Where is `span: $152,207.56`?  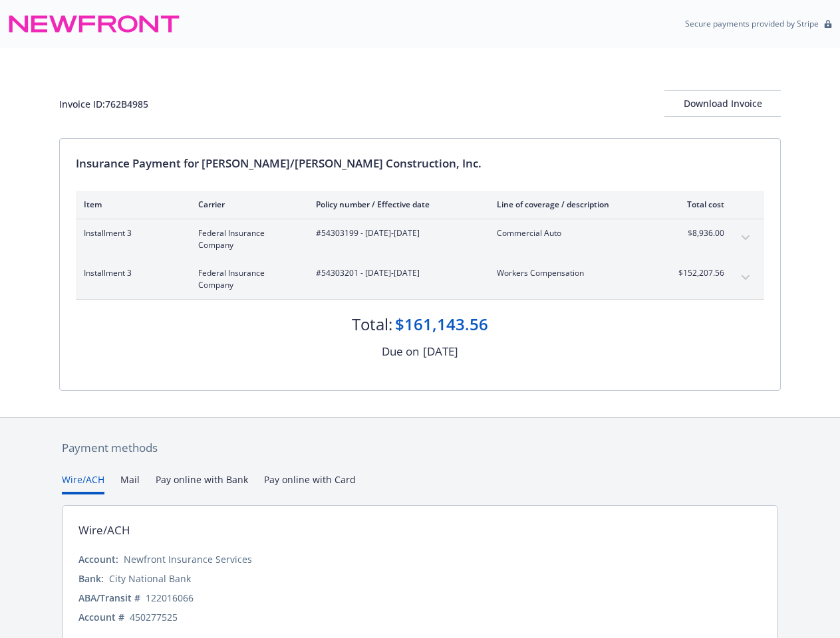 span: $152,207.56 is located at coordinates (699, 273).